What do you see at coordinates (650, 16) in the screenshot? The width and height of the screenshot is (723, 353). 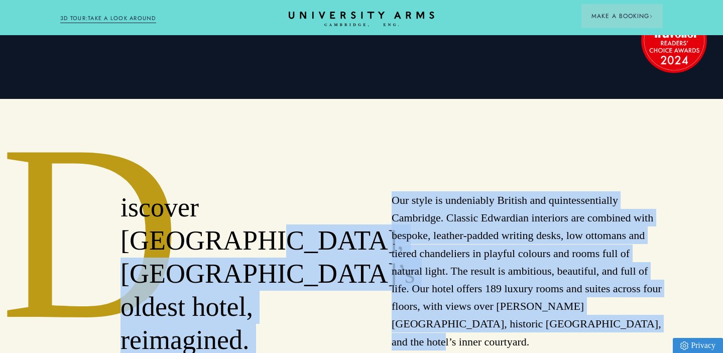 I see `img: Arrow icon` at bounding box center [650, 16].